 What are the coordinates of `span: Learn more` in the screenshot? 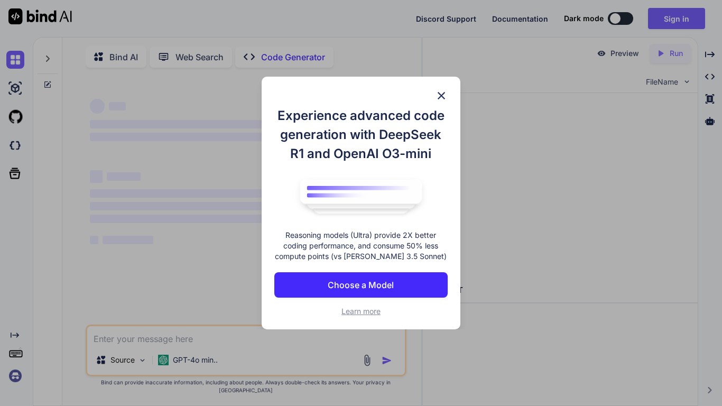 It's located at (361, 311).